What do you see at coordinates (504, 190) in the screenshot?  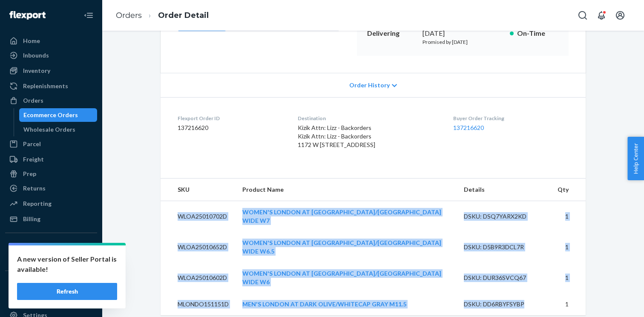 I see `th: Details` at bounding box center [504, 190].